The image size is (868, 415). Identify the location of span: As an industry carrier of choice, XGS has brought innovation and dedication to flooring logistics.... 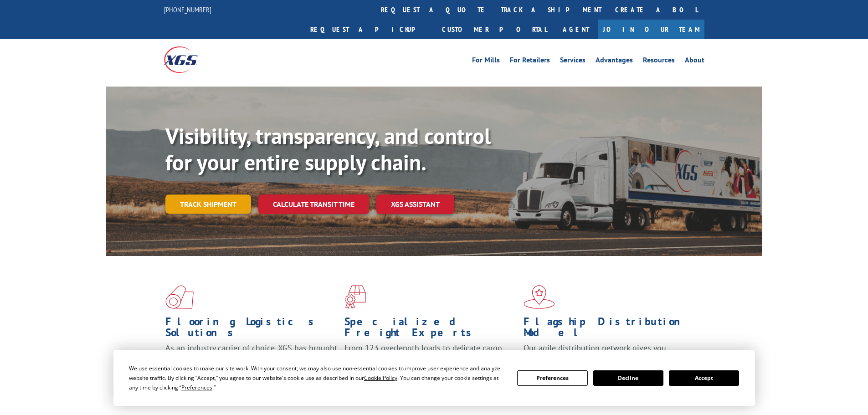
(251, 359).